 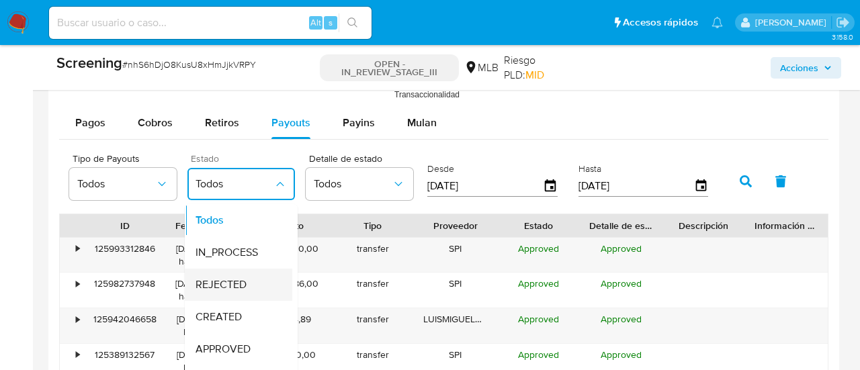 I want to click on span: 3.158.0, so click(x=842, y=37).